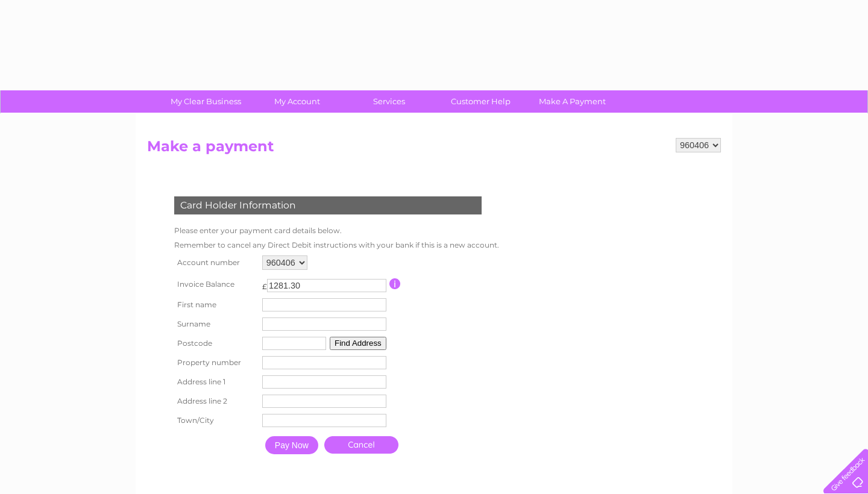 This screenshot has width=868, height=494. What do you see at coordinates (358, 344) in the screenshot?
I see `button: Find Address` at bounding box center [358, 344].